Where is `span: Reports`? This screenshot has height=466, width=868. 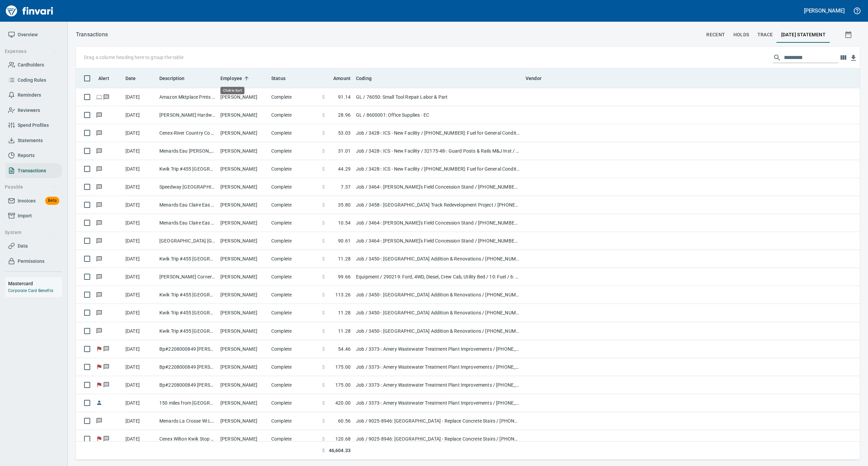
span: Reports is located at coordinates (26, 156).